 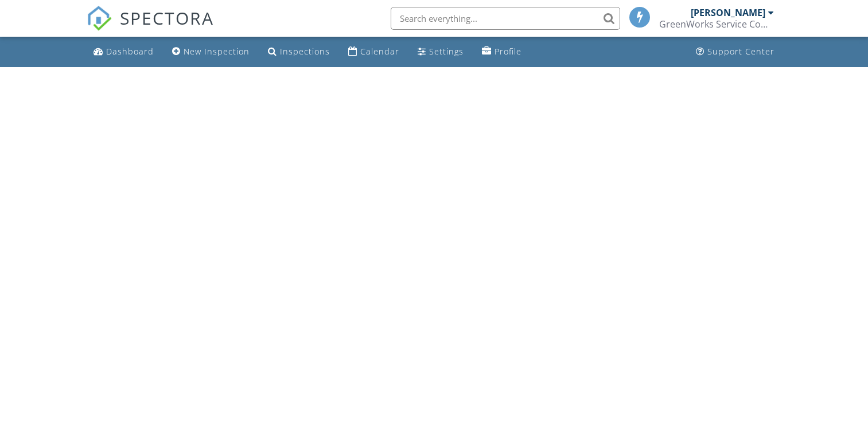 I want to click on div: Dashboard, so click(x=130, y=51).